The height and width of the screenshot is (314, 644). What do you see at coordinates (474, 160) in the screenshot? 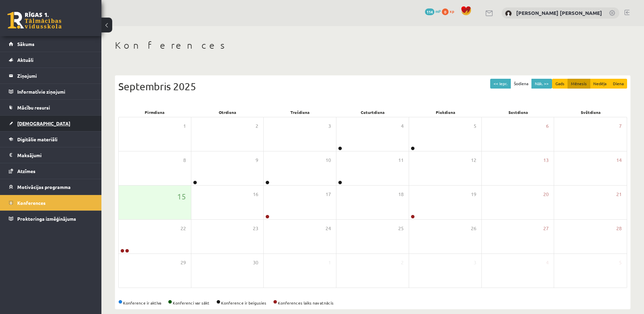
I see `span: 12` at bounding box center [474, 160].